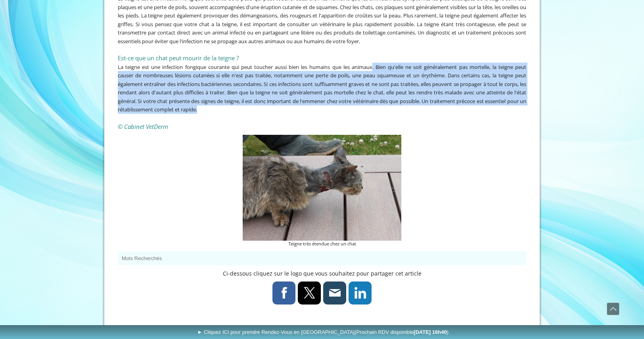 Image resolution: width=644 pixels, height=339 pixels. I want to click on a: X, so click(310, 293).